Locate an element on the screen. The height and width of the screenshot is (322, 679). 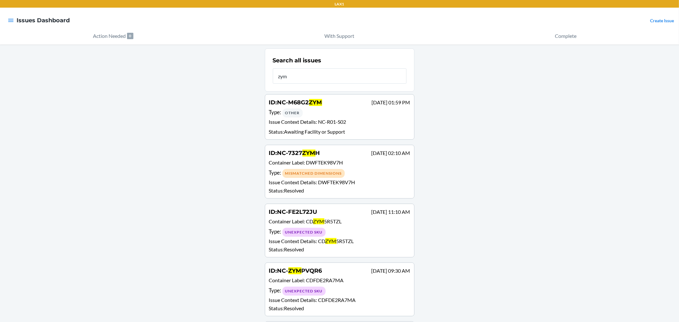
span: NC- is located at coordinates (283, 271).